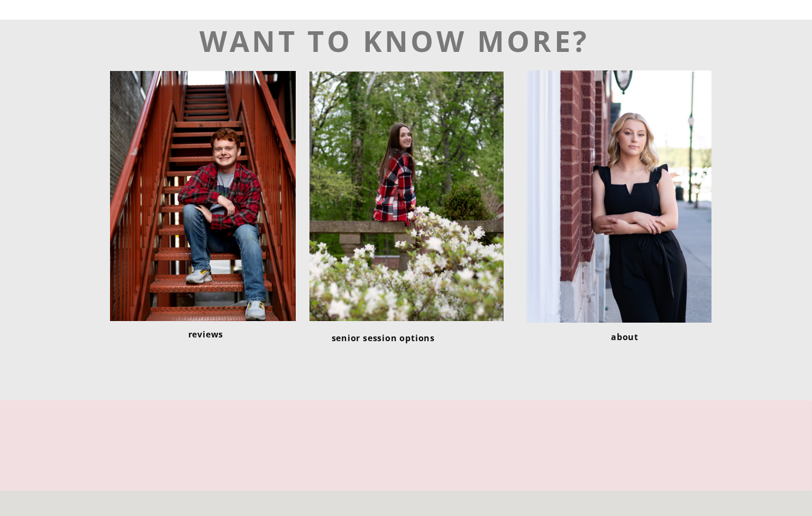  Describe the element at coordinates (625, 334) in the screenshot. I see `a: about` at that location.